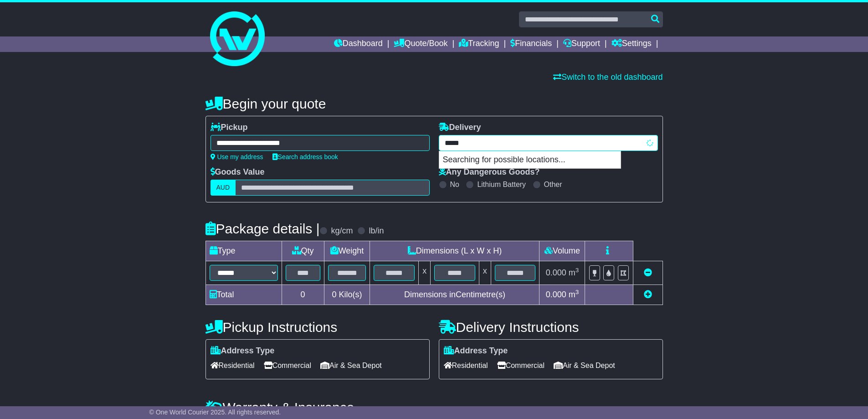  Describe the element at coordinates (305, 157) in the screenshot. I see `a: Search address book` at that location.